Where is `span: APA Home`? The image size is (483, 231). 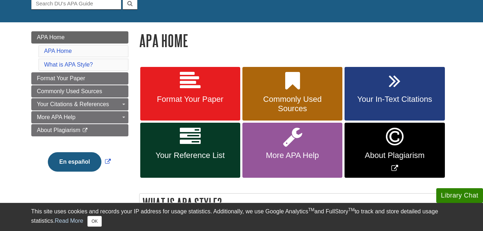
span: APA Home is located at coordinates (51, 37).